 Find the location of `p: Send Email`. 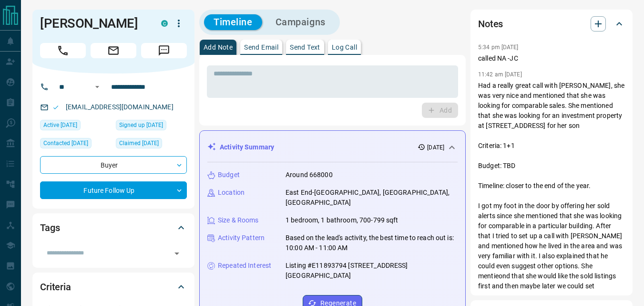

p: Send Email is located at coordinates (261, 47).